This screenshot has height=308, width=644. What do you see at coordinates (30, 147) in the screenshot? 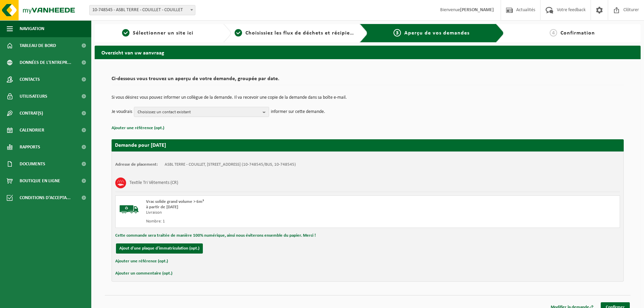
I see `span: Rapports` at bounding box center [30, 147].